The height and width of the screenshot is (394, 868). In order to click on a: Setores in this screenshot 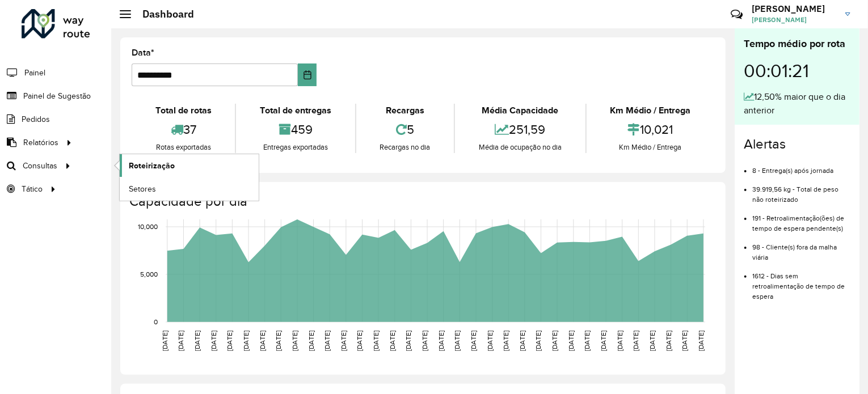, I will do `click(189, 189)`.